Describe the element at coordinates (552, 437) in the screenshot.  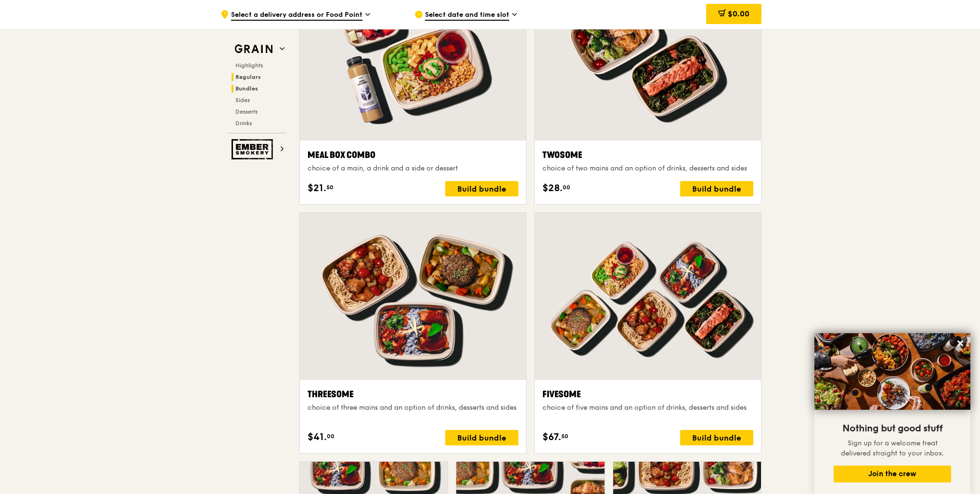
I see `span: $67.` at that location.